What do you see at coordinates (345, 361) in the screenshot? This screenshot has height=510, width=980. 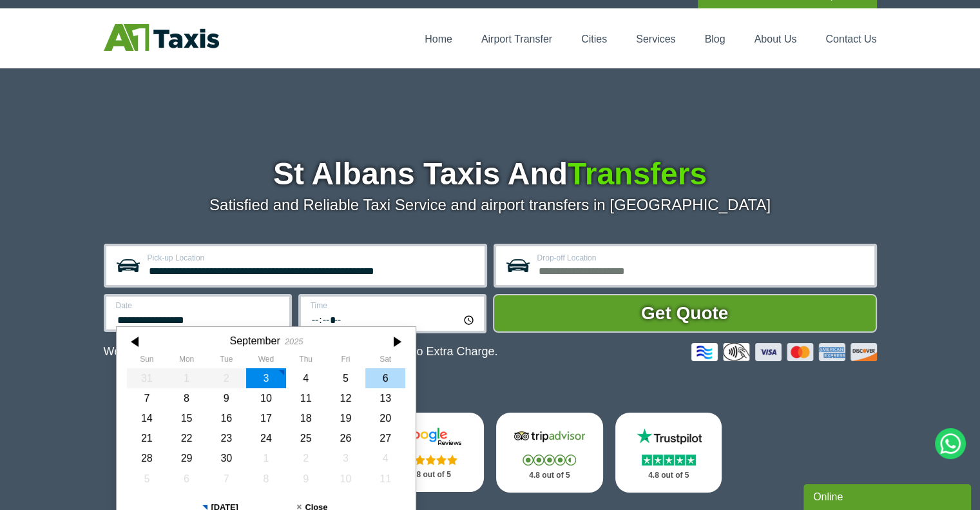 I see `th: Friday` at bounding box center [345, 361].